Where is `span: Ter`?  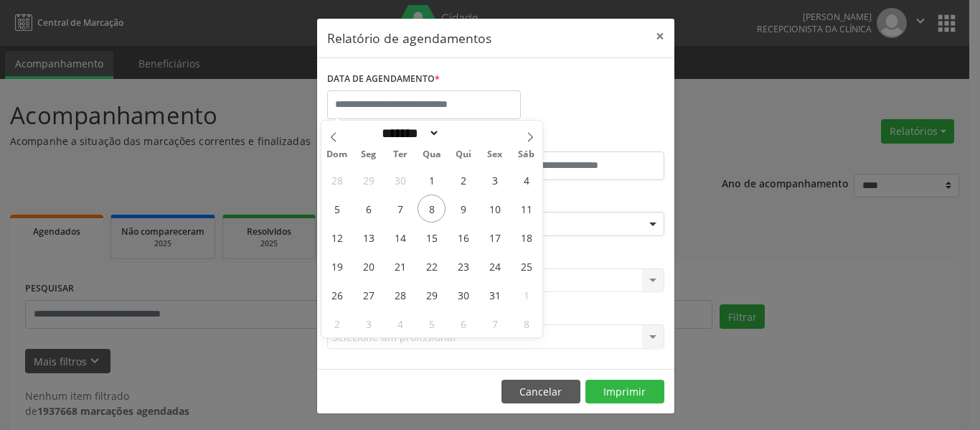 span: Ter is located at coordinates (401, 155).